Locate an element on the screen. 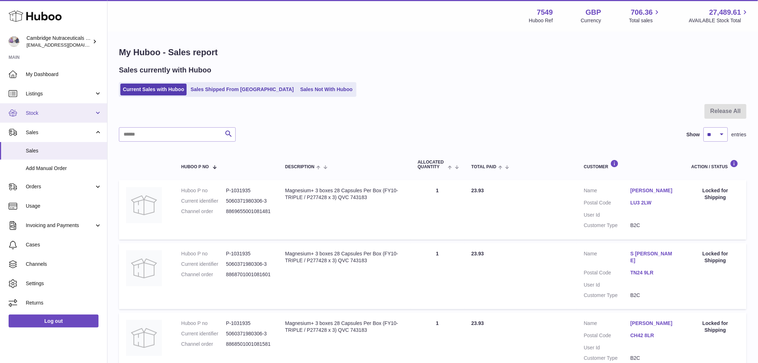  span: Total sales is located at coordinates (645, 20).